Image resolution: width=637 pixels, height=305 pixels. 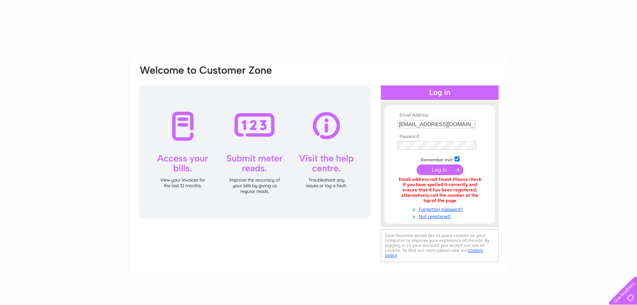 I want to click on td: Remember me?, so click(x=440, y=159).